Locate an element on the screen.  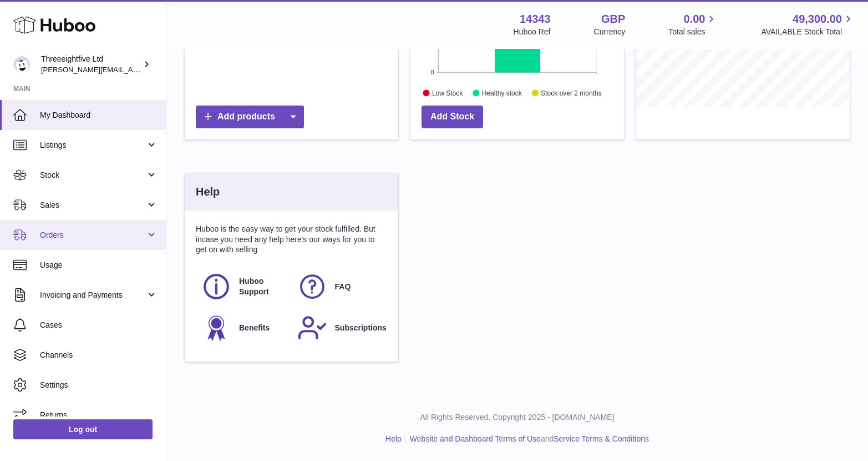
span: 49,300.00 is located at coordinates (817, 19).